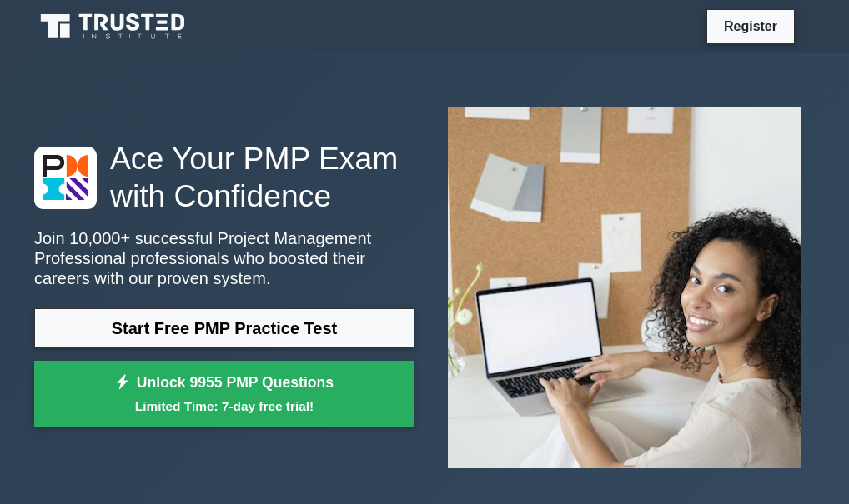 The width and height of the screenshot is (849, 504). Describe the element at coordinates (224, 394) in the screenshot. I see `a: Unlock 9955 PMP QuestionsLimited Time: 7-day free trial!` at that location.